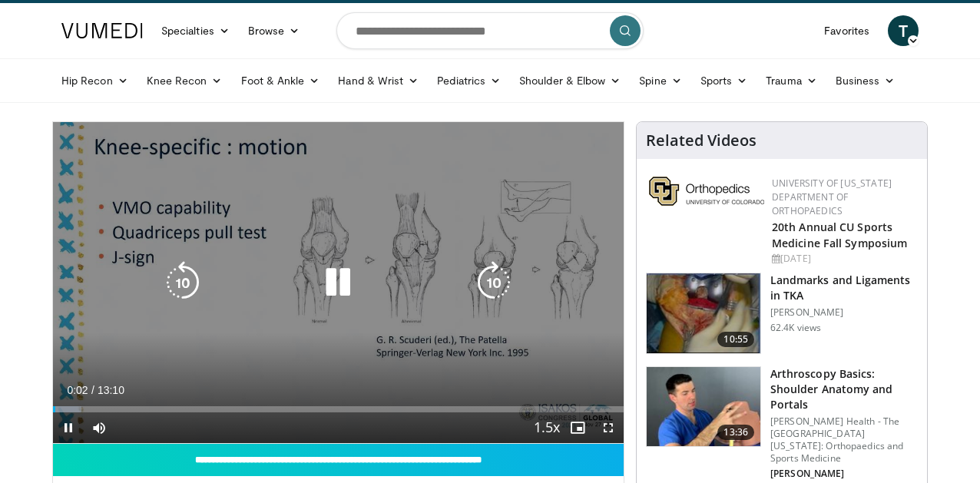  I want to click on a: Hip Recon, so click(95, 80).